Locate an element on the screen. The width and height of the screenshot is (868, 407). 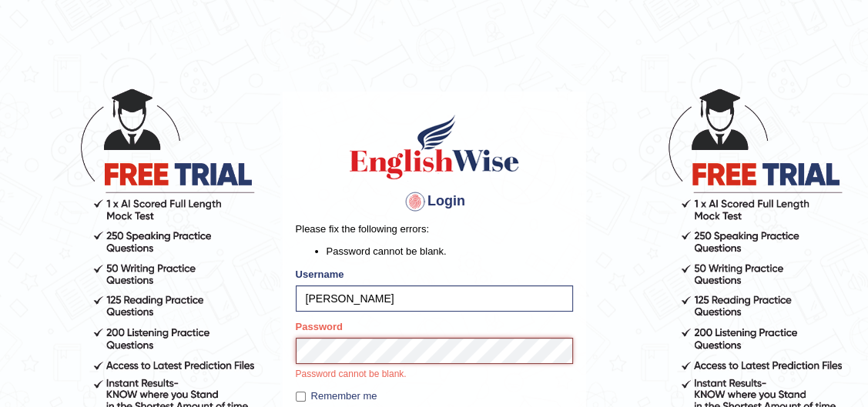
label: Remember me is located at coordinates (337, 396).